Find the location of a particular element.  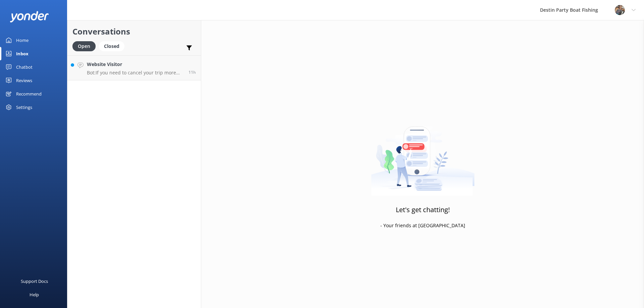

h3: Let's get chatting! is located at coordinates (422, 210).